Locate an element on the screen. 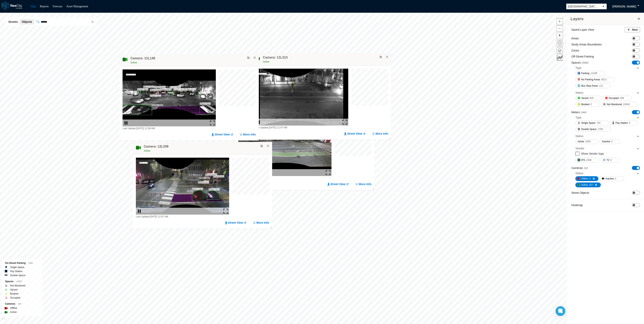  span: 121 is located at coordinates (601, 86).